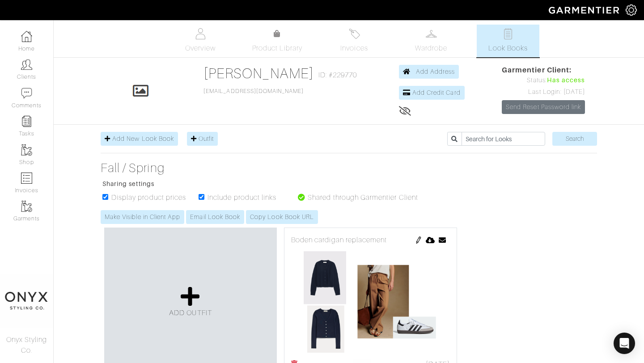  I want to click on div: Open Intercom Messenger, so click(624, 343).